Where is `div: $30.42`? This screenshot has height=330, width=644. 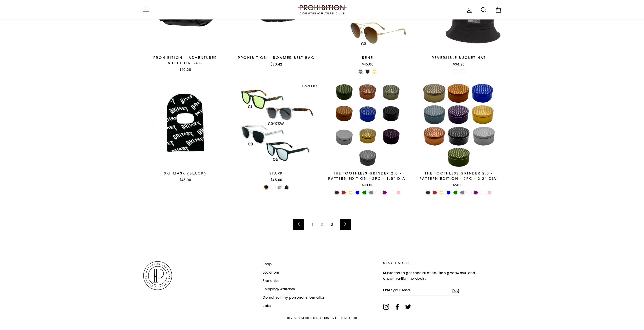 div: $30.42 is located at coordinates (276, 65).